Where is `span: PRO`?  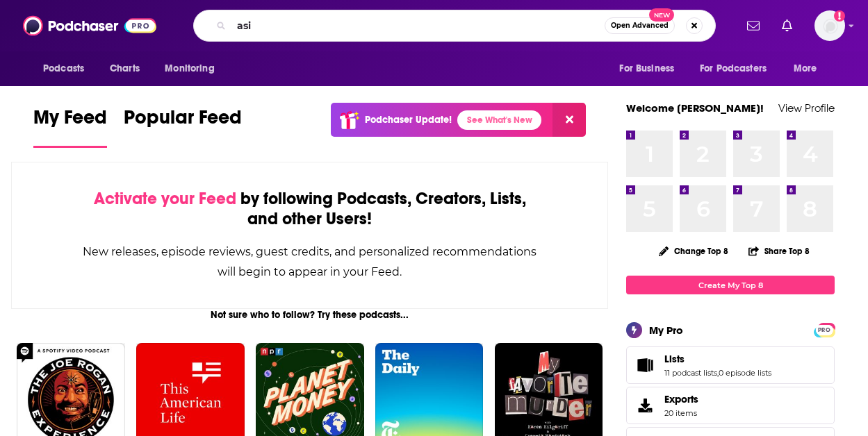 span: PRO is located at coordinates (825, 330).